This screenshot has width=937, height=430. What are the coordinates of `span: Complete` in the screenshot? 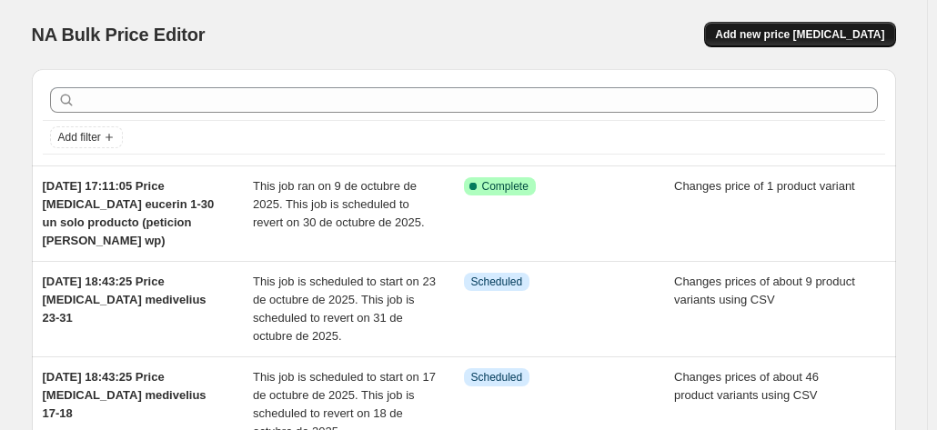 It's located at (505, 186).